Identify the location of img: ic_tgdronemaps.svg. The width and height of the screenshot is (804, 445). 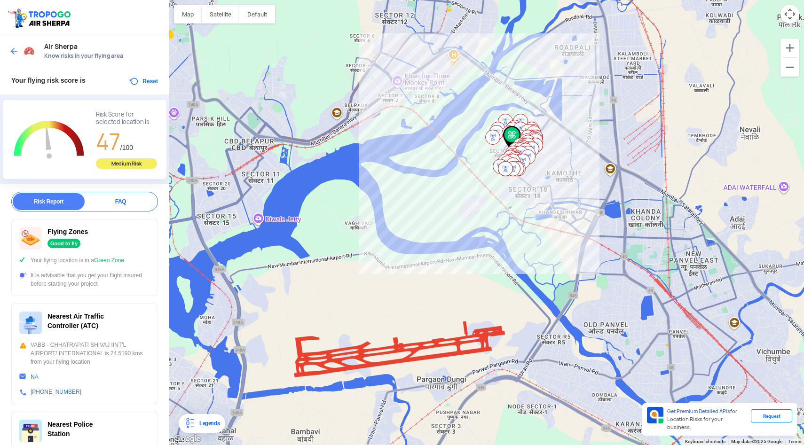
(40, 18).